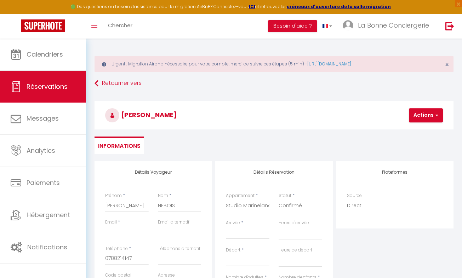  Describe the element at coordinates (233, 250) in the screenshot. I see `label: Départ` at that location.